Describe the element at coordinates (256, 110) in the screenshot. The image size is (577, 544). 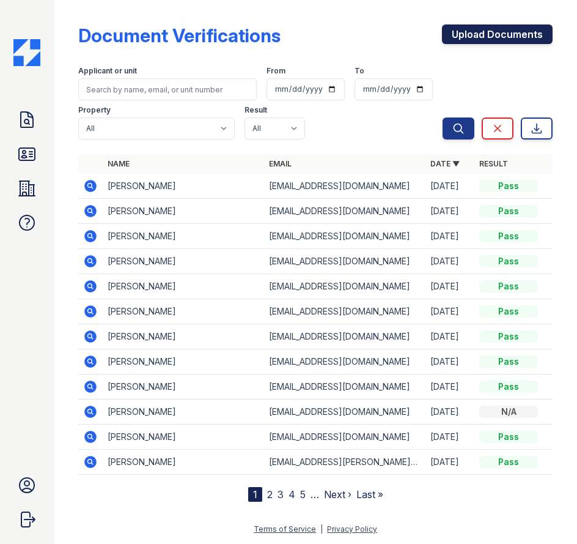
I see `label: Result` at that location.